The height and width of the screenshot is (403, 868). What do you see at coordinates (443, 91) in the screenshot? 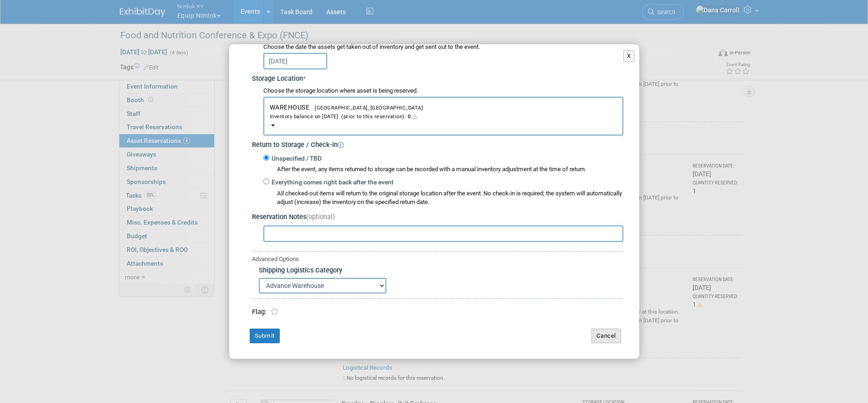
I see `div: Choose the storage location where asset is being reserved.` at bounding box center [443, 91].